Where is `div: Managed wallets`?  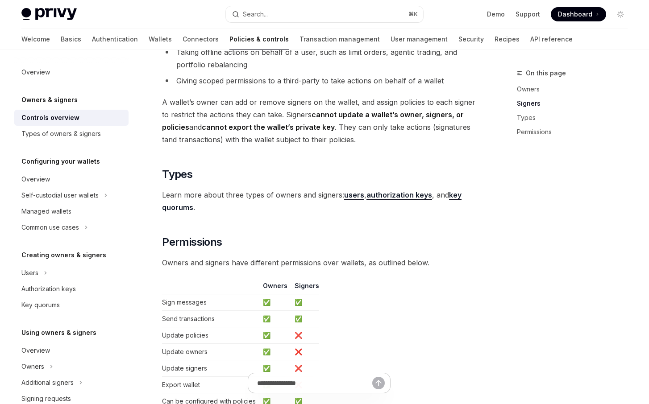
div: Managed wallets is located at coordinates (46, 212).